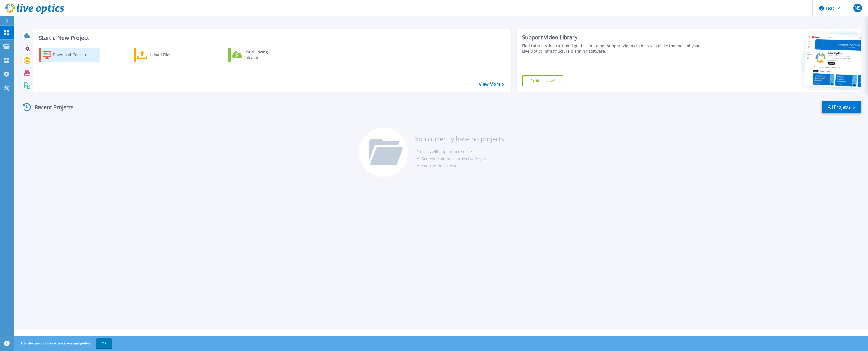 The image size is (868, 351). What do you see at coordinates (491, 84) in the screenshot?
I see `a: View More` at bounding box center [491, 84].